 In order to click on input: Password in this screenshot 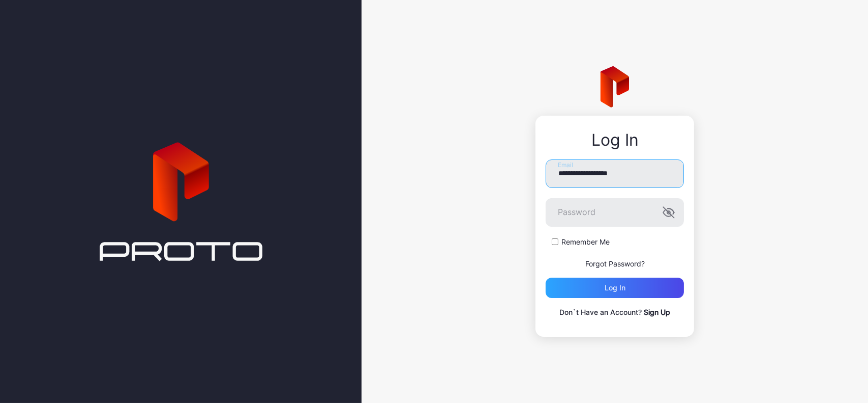, I will do `click(615, 212)`.